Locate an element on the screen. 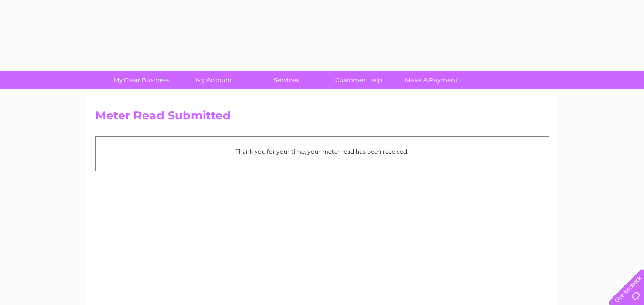 The height and width of the screenshot is (305, 644). a: My Account is located at coordinates (214, 80).